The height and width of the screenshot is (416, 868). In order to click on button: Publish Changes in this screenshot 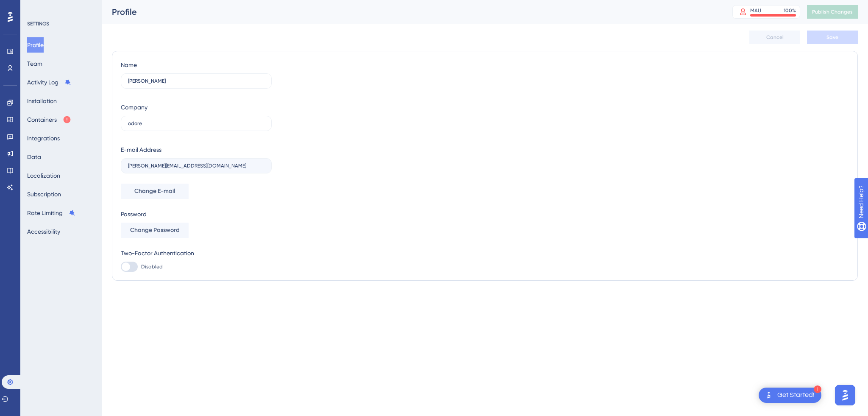, I will do `click(833, 12)`.